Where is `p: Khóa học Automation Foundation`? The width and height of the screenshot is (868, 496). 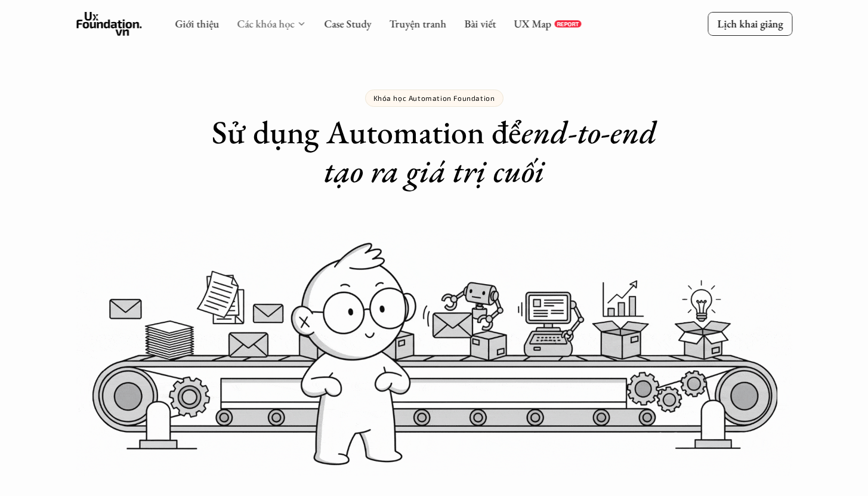 p: Khóa học Automation Foundation is located at coordinates (434, 98).